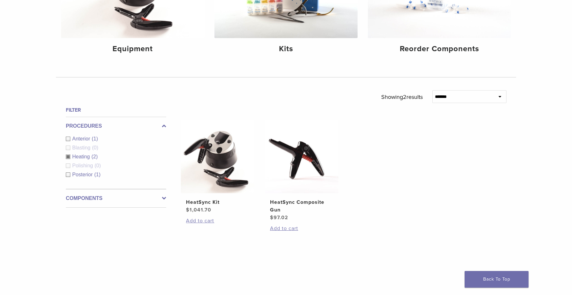 The image size is (572, 295). I want to click on span: Posterior, so click(83, 174).